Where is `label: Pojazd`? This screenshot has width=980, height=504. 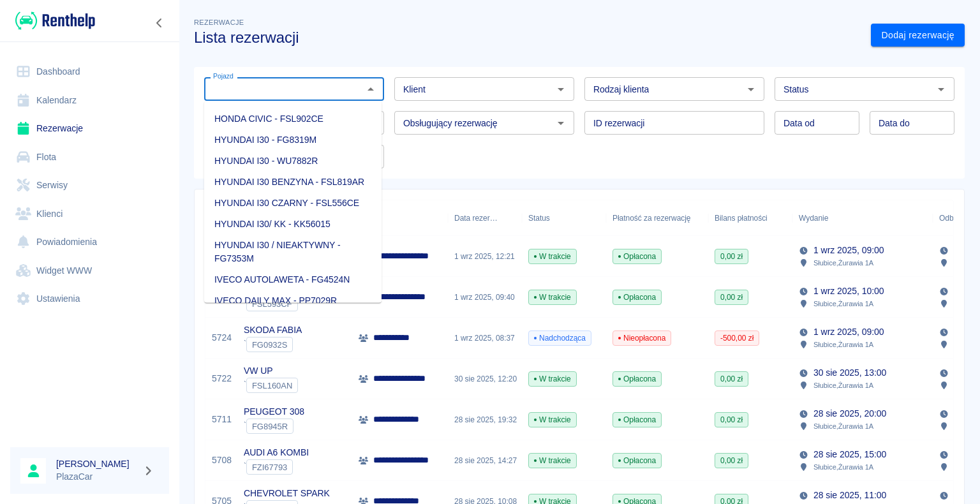
label: Pojazd is located at coordinates (223, 76).